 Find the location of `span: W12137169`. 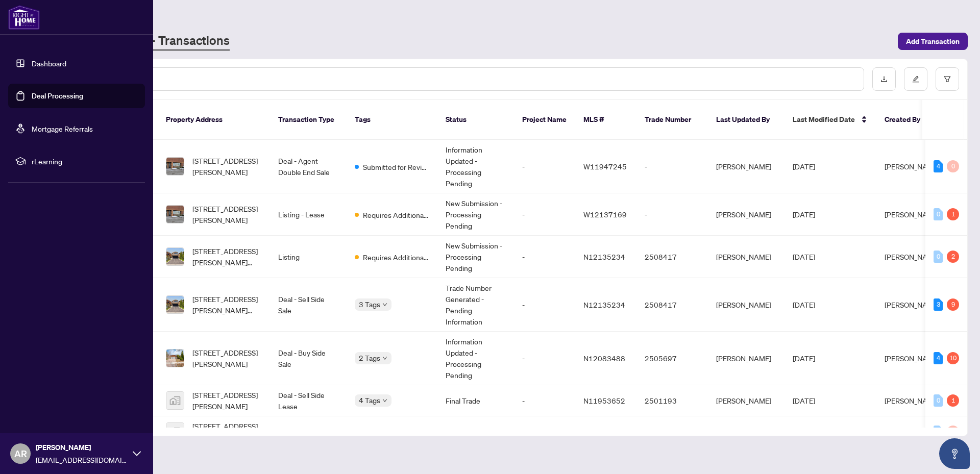

span: W12137169 is located at coordinates (605, 214).